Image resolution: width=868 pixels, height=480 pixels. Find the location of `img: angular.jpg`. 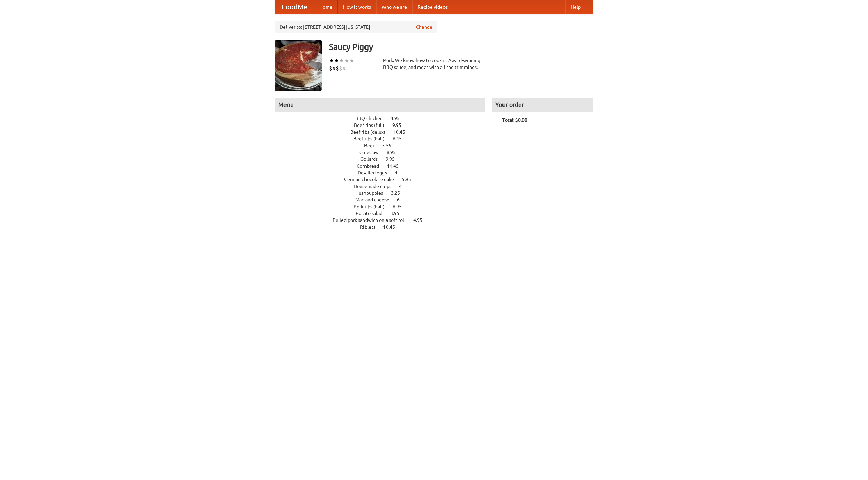

img: angular.jpg is located at coordinates (298, 66).